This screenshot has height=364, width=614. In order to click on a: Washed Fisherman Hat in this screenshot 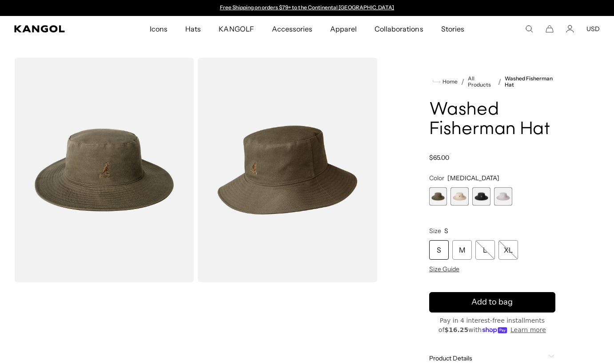, I will do `click(530, 82)`.